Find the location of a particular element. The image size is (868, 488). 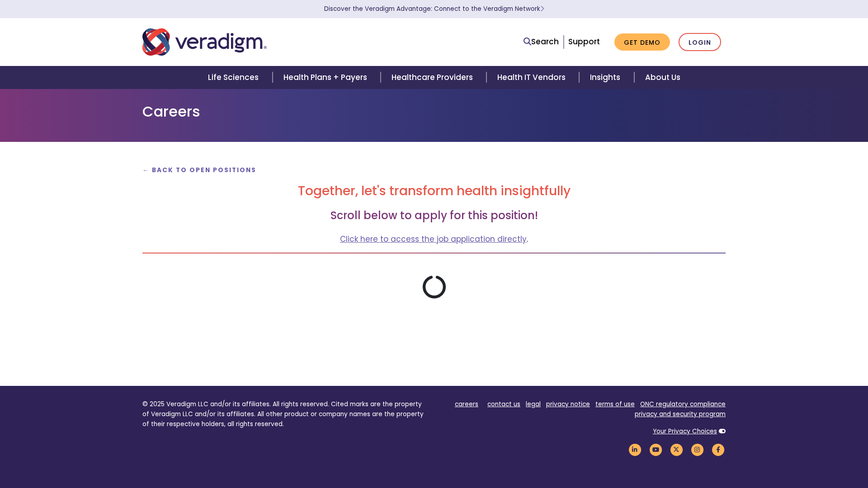

a: privacy notice is located at coordinates (568, 404).